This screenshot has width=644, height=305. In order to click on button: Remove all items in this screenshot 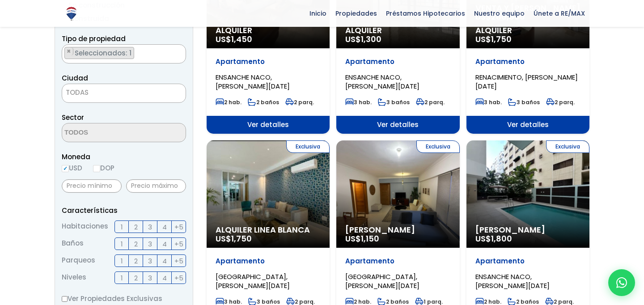, I will do `click(178, 52)`.